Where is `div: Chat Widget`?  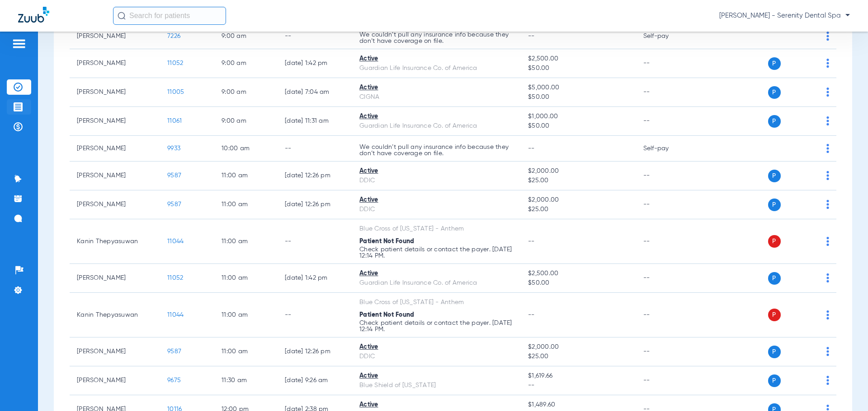 div: Chat Widget is located at coordinates (845, 390).